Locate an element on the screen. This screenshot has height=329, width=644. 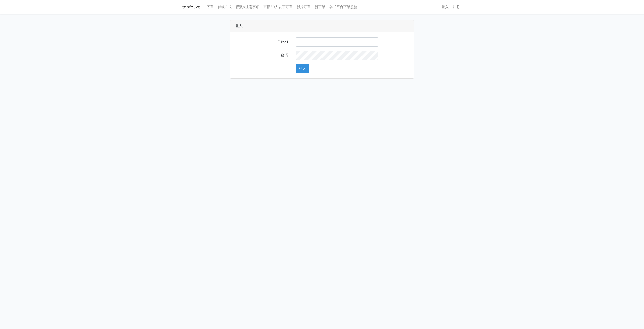
a: 註冊 is located at coordinates (456, 7).